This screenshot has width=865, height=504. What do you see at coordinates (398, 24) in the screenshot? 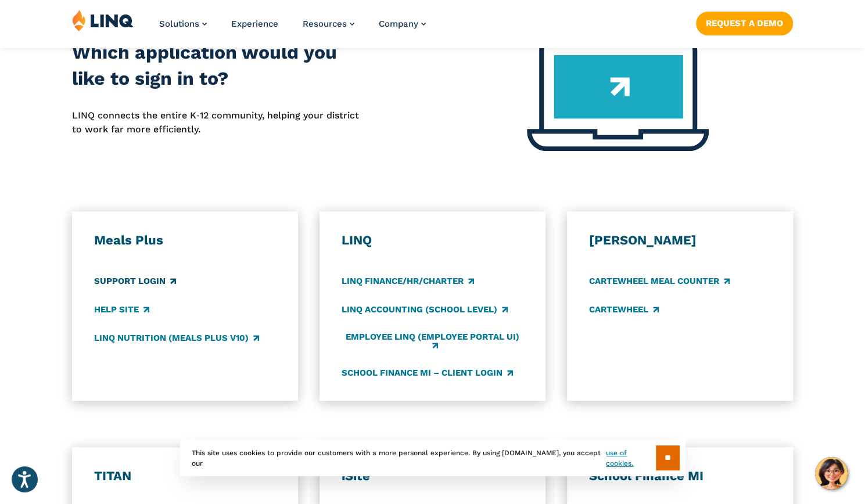
I see `span: Company` at bounding box center [398, 24].